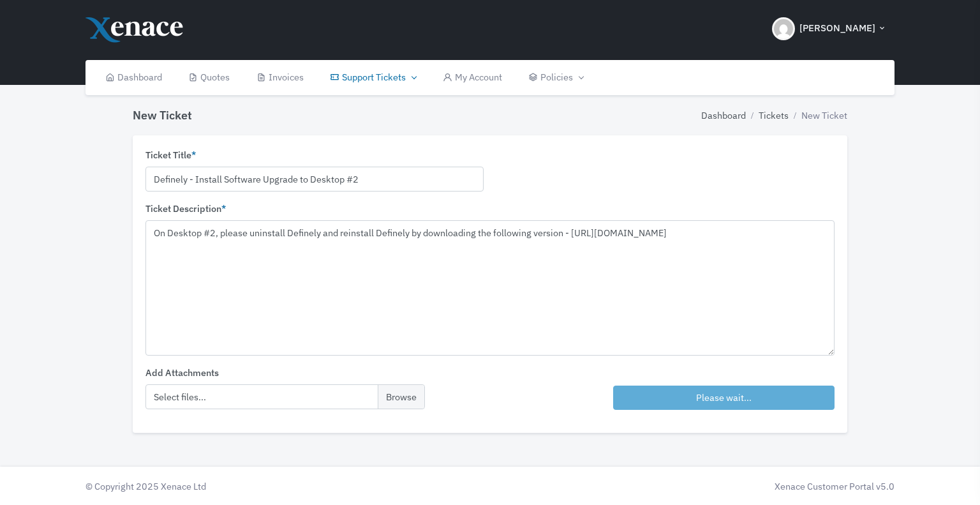 The width and height of the screenshot is (980, 505). I want to click on button: Please wait..., so click(724, 398).